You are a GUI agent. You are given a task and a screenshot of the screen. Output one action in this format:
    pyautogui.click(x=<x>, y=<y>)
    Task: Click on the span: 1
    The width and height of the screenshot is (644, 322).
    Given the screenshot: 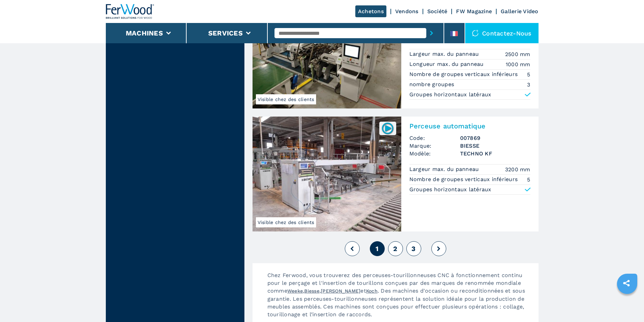 What is the action you would take?
    pyautogui.click(x=377, y=249)
    